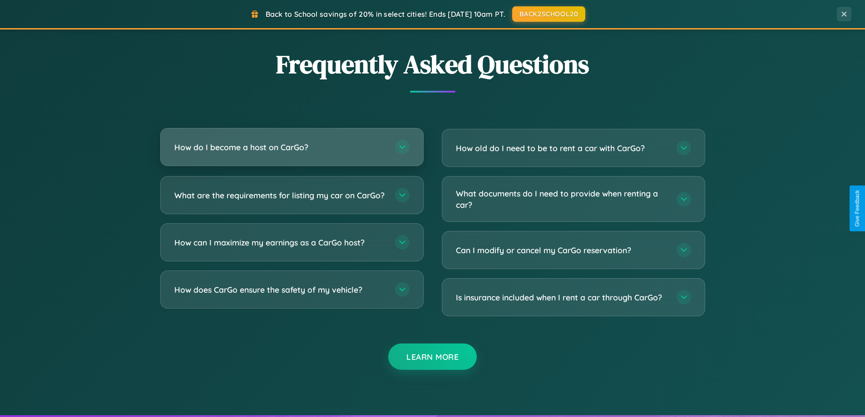 The image size is (865, 417). I want to click on h3: Can I modify or cancel my CarGo reservation?, so click(561, 250).